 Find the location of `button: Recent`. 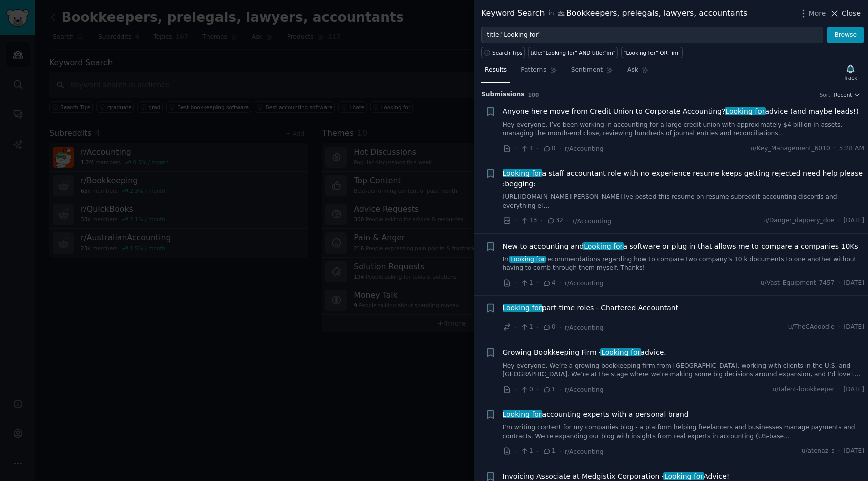

button: Recent is located at coordinates (848, 95).